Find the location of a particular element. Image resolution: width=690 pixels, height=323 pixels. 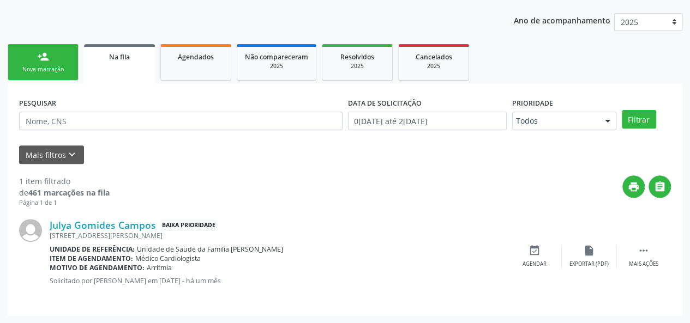

label: Prioridade is located at coordinates (532, 103).